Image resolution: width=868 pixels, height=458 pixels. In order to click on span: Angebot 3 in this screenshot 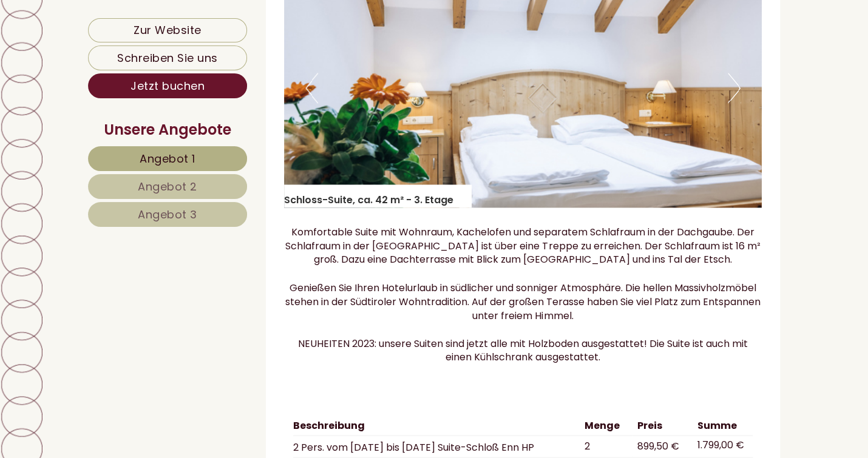, I will do `click(167, 214)`.